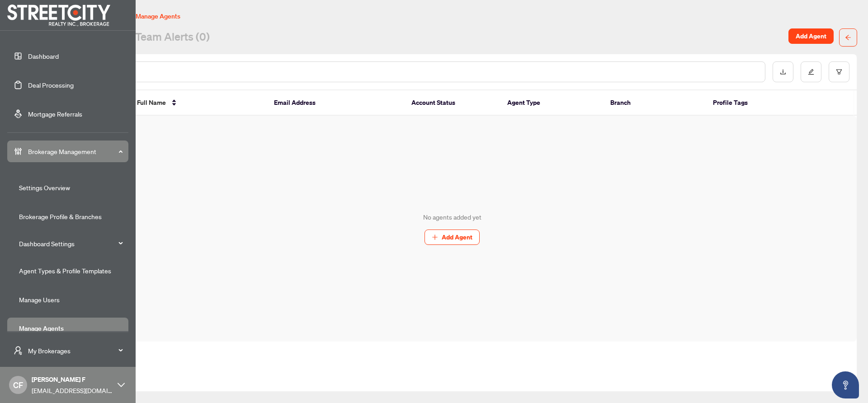 Image resolution: width=868 pixels, height=403 pixels. I want to click on span: plus, so click(435, 237).